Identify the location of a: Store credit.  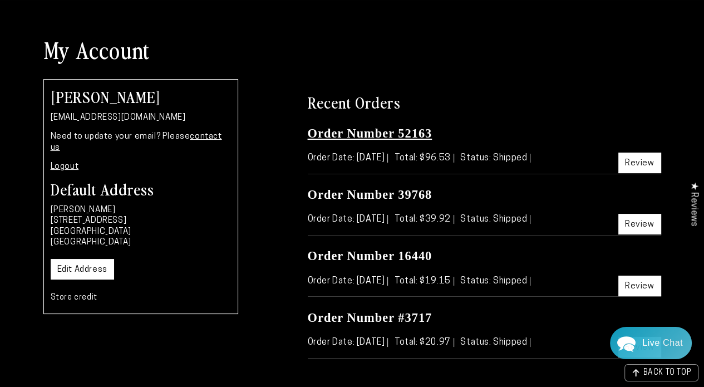
(74, 297).